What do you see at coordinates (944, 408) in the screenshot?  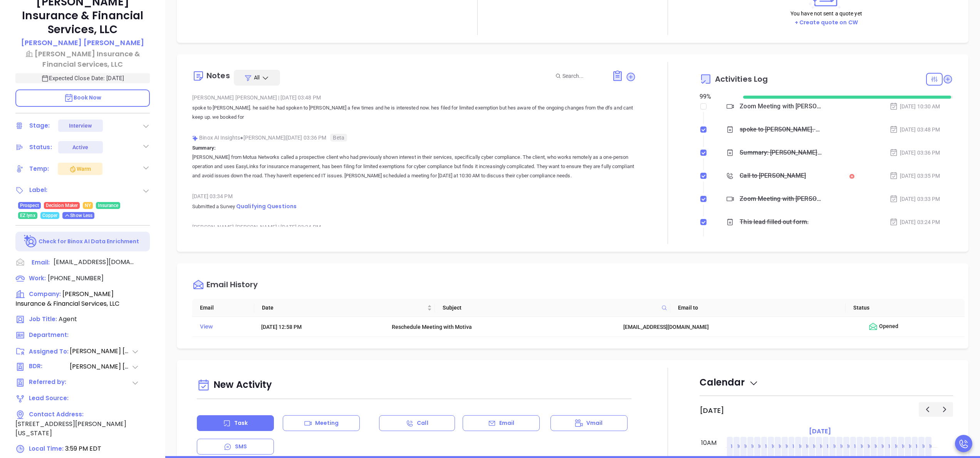 I see `button: Next day` at bounding box center [944, 408].